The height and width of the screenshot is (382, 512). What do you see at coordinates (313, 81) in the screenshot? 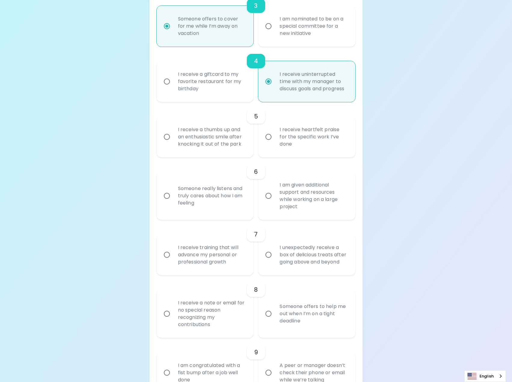
I see `div: I receive uninterrupted time with my manager to discuss goals and progress` at bounding box center [313, 81].